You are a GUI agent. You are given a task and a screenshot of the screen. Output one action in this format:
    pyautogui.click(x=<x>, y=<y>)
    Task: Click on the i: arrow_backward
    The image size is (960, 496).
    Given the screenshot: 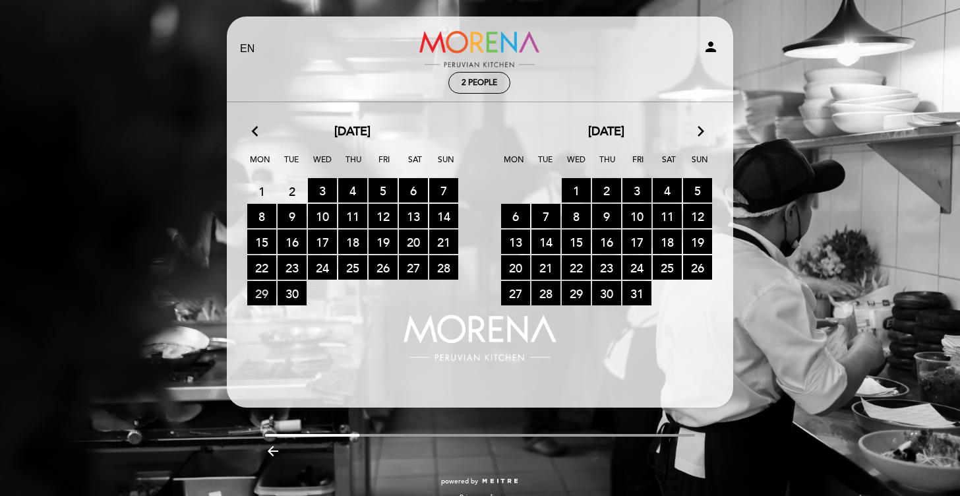 What is the action you would take?
    pyautogui.click(x=273, y=451)
    